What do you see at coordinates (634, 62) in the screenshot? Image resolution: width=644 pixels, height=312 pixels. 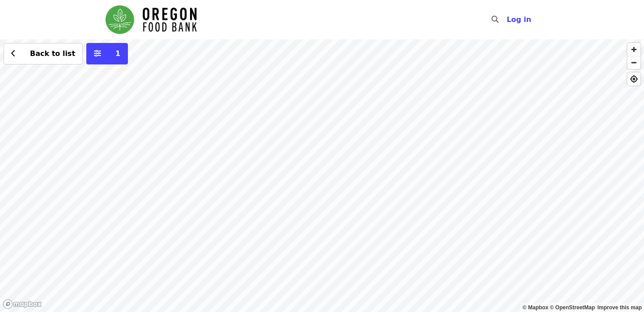 I see `button: Zoom Out` at bounding box center [634, 62].